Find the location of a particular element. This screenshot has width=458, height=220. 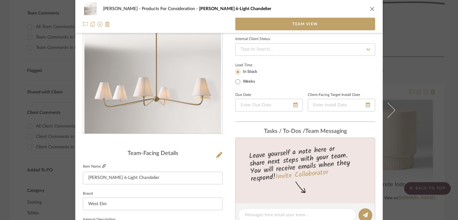

label: Item Name is located at coordinates (94, 166).